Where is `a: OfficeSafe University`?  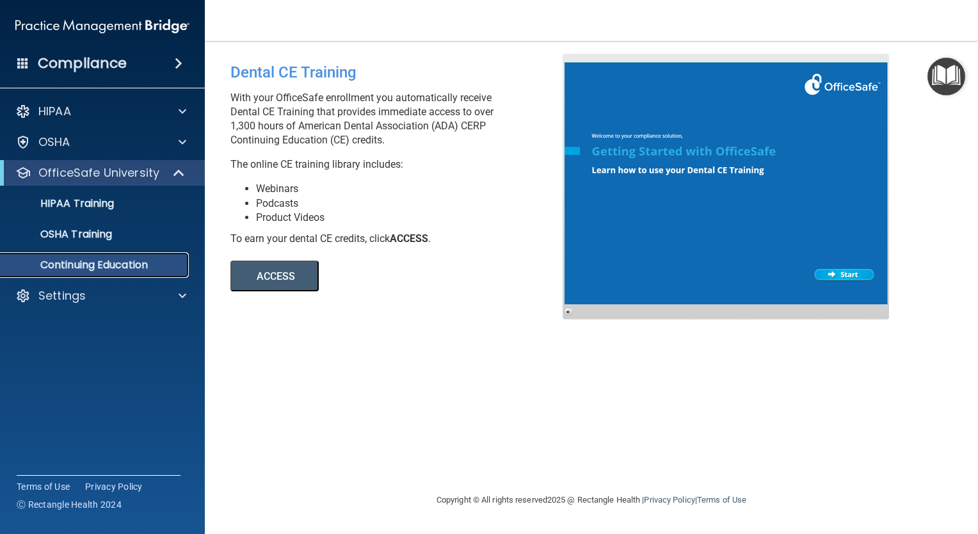
a: OfficeSafe University is located at coordinates (100, 173).